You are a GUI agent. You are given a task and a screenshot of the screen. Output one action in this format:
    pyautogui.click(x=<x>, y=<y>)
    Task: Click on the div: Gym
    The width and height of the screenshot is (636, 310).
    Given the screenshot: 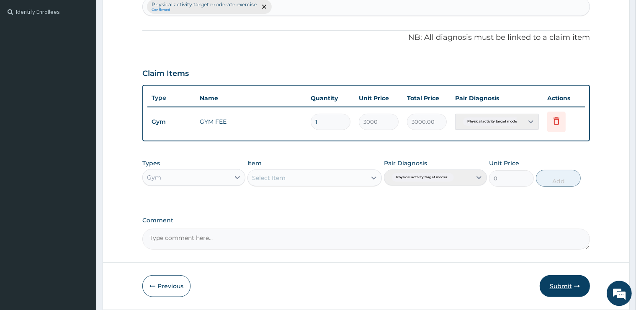 What is the action you would take?
    pyautogui.click(x=154, y=177)
    